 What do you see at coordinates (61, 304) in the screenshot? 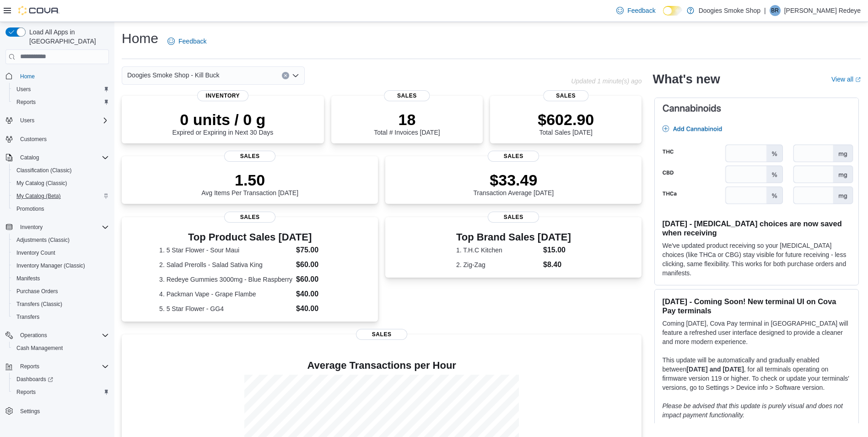
I see `span: Transfers (Classic)` at bounding box center [61, 304].